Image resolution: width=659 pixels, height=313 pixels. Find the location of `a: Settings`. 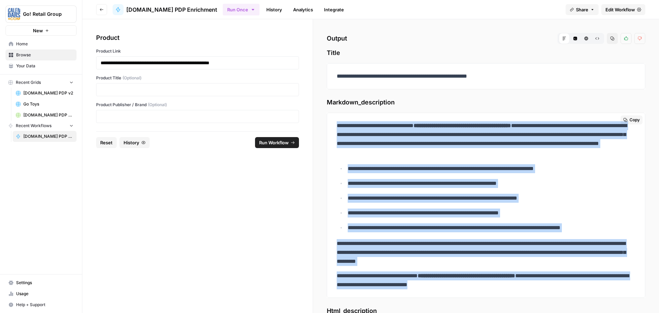

a: Settings is located at coordinates (41, 283).